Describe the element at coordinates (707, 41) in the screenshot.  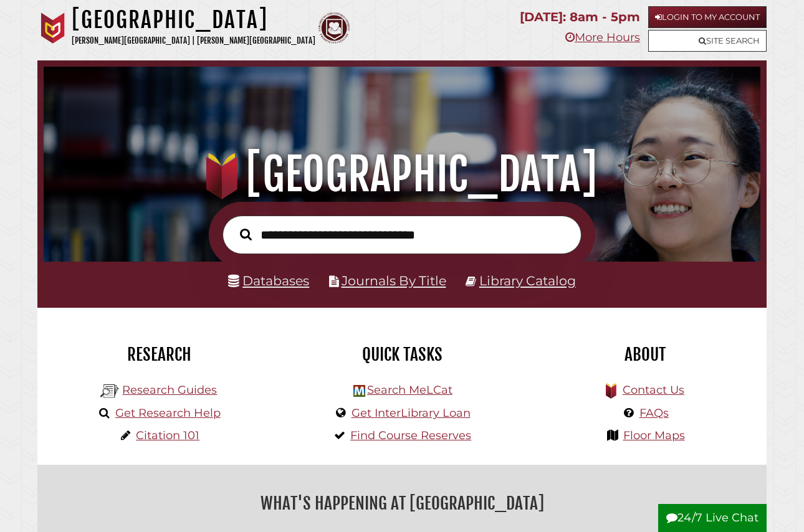
I see `a: Site Search` at that location.